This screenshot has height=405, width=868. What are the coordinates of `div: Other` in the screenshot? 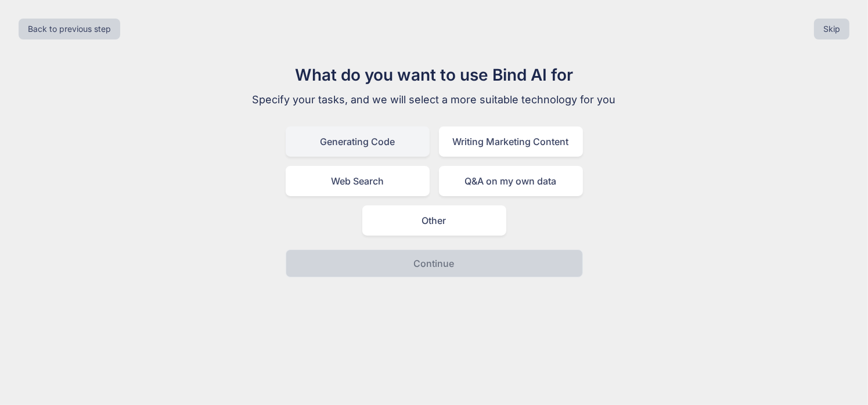 It's located at (434, 221).